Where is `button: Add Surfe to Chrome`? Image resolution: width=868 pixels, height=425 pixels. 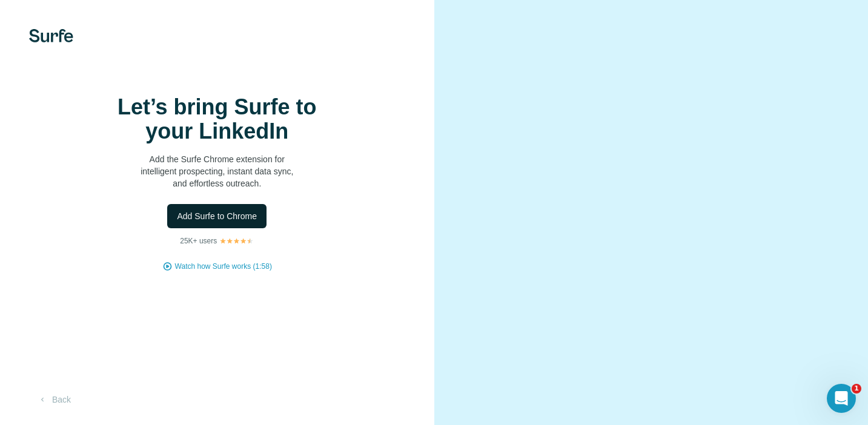
button: Add Surfe to Chrome is located at coordinates (217, 216).